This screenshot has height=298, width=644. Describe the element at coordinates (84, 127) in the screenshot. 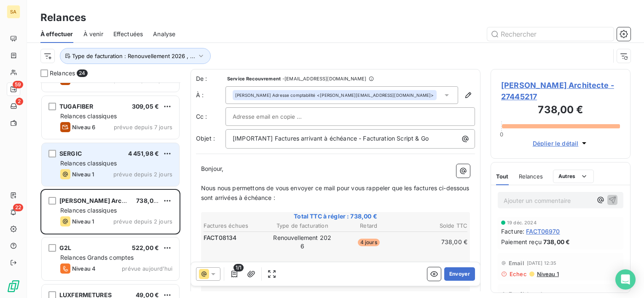

I see `span: Niveau 6` at that location.